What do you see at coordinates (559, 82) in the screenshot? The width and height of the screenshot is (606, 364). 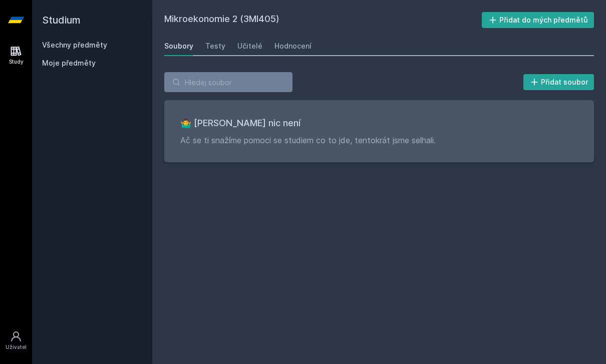 I see `a: Přidat soubor` at bounding box center [559, 82].